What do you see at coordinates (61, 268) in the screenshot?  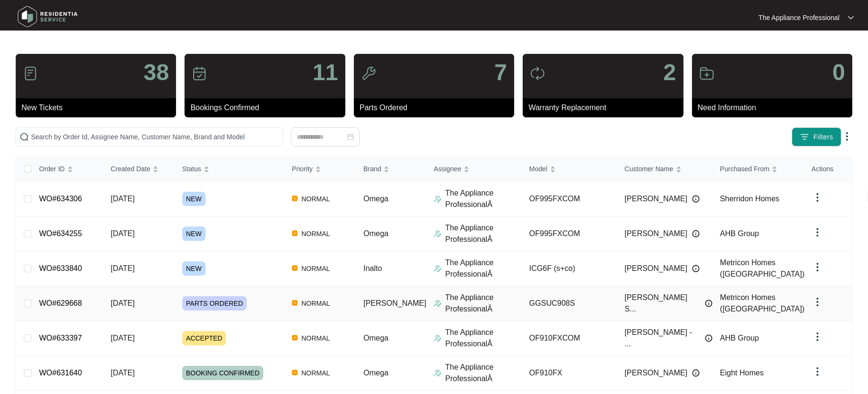 I see `a: WO#633840` at bounding box center [61, 268].